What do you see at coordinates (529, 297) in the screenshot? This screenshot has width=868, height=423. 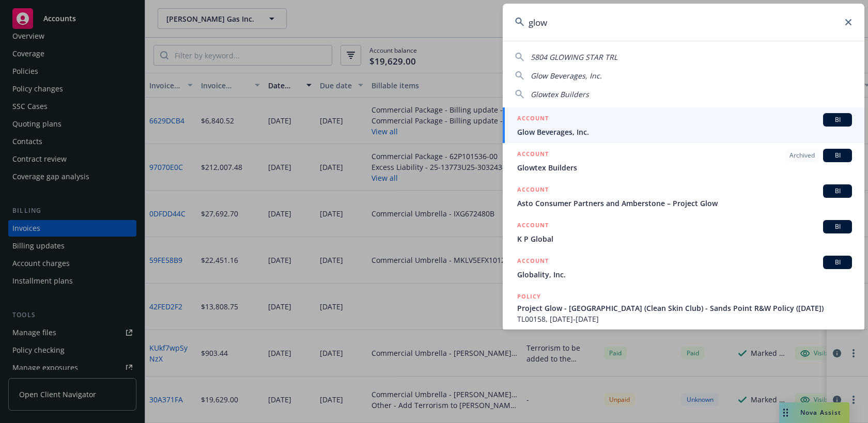 I see `h5: POLICY` at bounding box center [529, 297].